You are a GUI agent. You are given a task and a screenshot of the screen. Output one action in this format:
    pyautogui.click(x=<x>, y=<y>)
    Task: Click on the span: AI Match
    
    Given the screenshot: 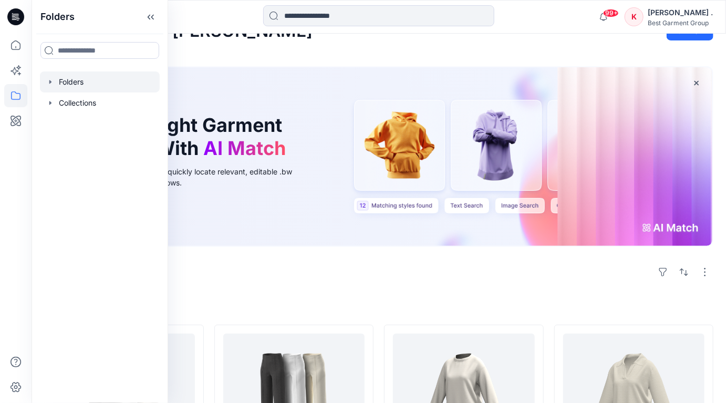 What is the action you would take?
    pyautogui.click(x=244, y=148)
    